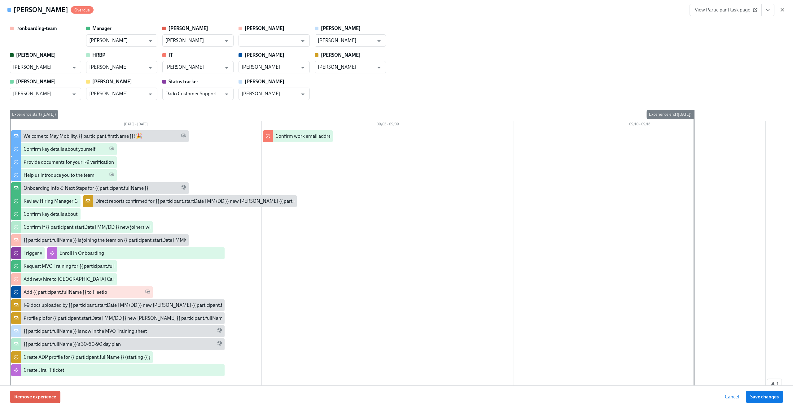  What do you see at coordinates (725, 10) in the screenshot?
I see `span: View Participant task page` at bounding box center [725, 10].